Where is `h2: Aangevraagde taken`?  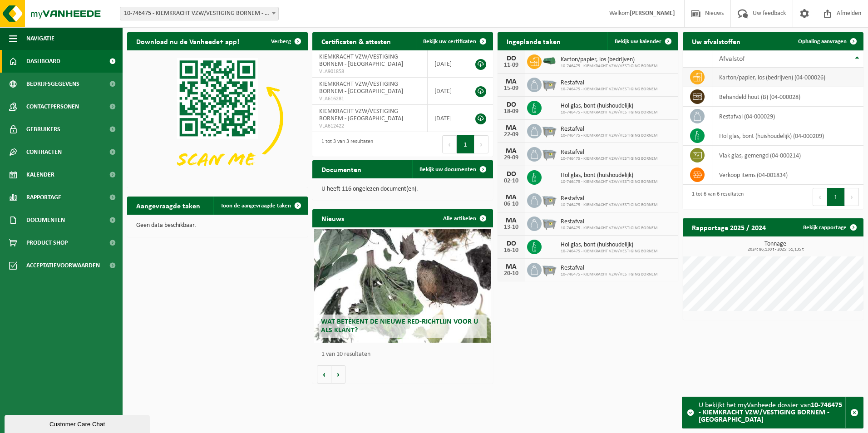 h2: Aangevraagde taken is located at coordinates (168, 205).